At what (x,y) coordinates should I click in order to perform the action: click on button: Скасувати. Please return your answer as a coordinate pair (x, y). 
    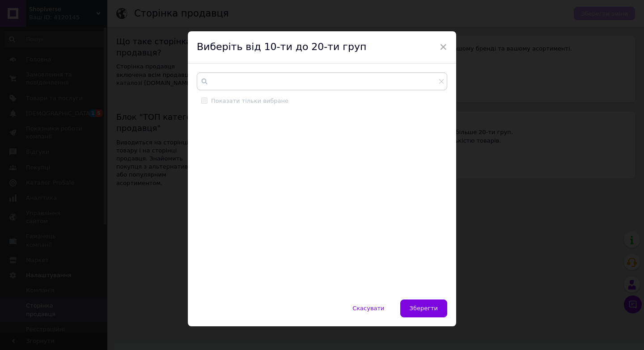
    Looking at the image, I should click on (368, 308).